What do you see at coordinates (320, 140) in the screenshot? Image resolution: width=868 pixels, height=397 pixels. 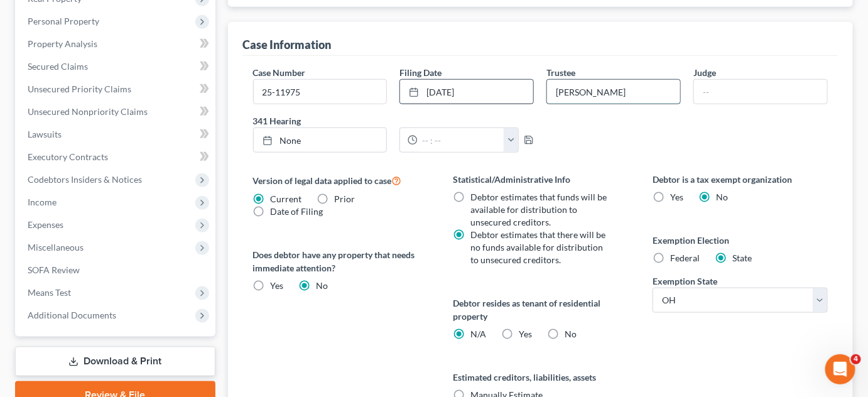 I see `a: None` at bounding box center [320, 140].